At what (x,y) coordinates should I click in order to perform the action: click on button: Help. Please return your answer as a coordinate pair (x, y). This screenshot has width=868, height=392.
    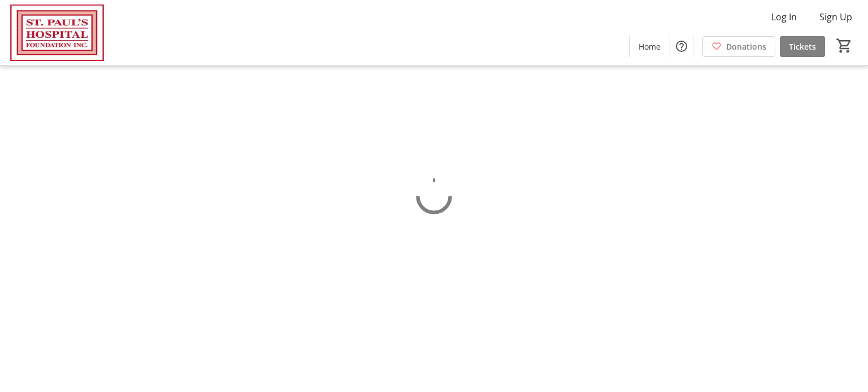
    Looking at the image, I should click on (681, 46).